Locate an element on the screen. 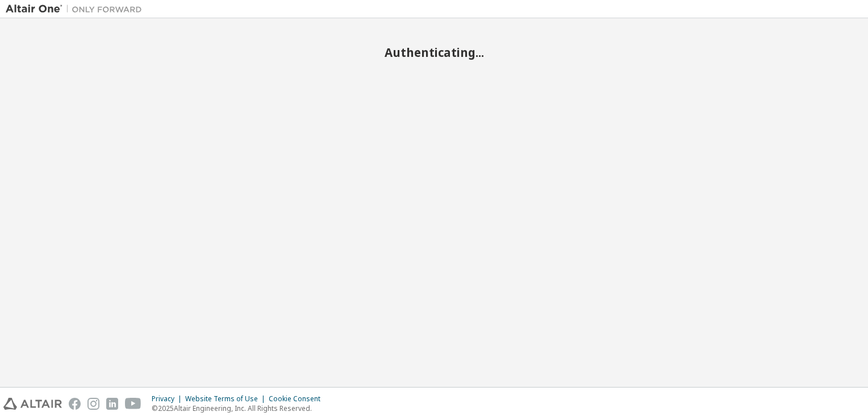 This screenshot has width=868, height=420. div: Cookie Consent is located at coordinates (298, 398).